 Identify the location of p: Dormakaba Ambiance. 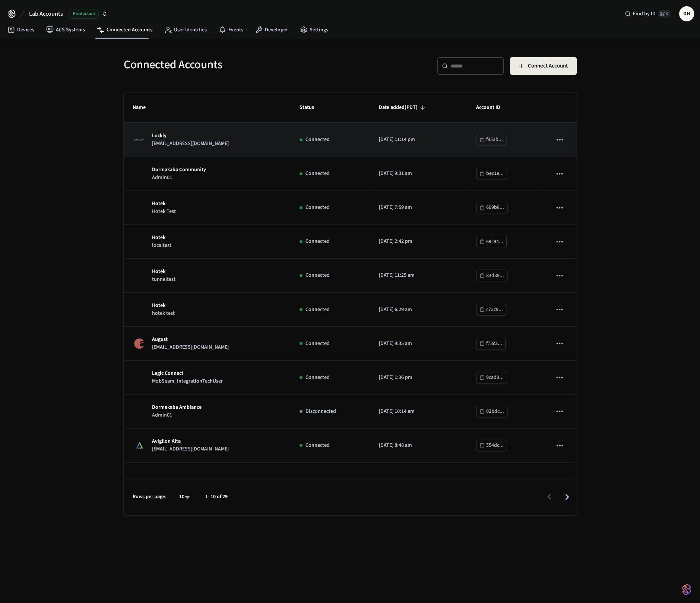
(177, 407).